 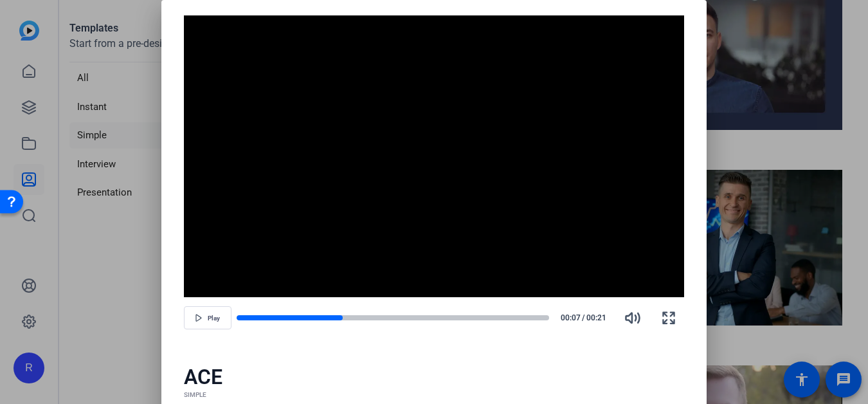 I want to click on span: Play, so click(x=214, y=318).